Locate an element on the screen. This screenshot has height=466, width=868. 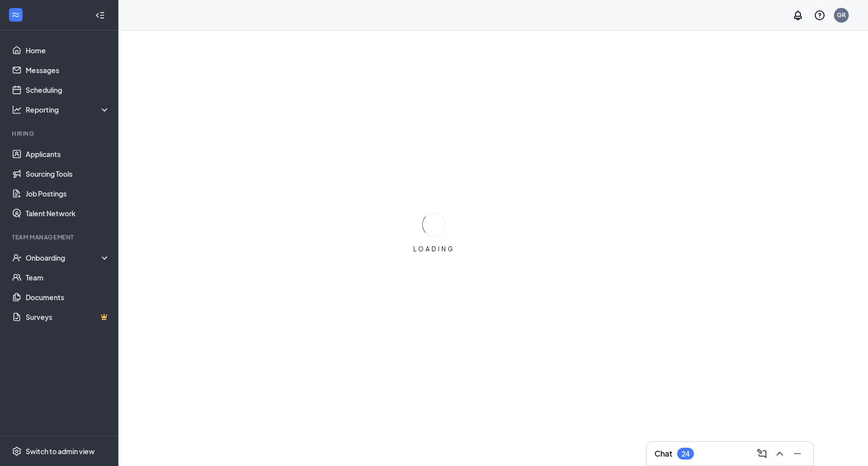
svg: ChevronUp is located at coordinates (780, 454).